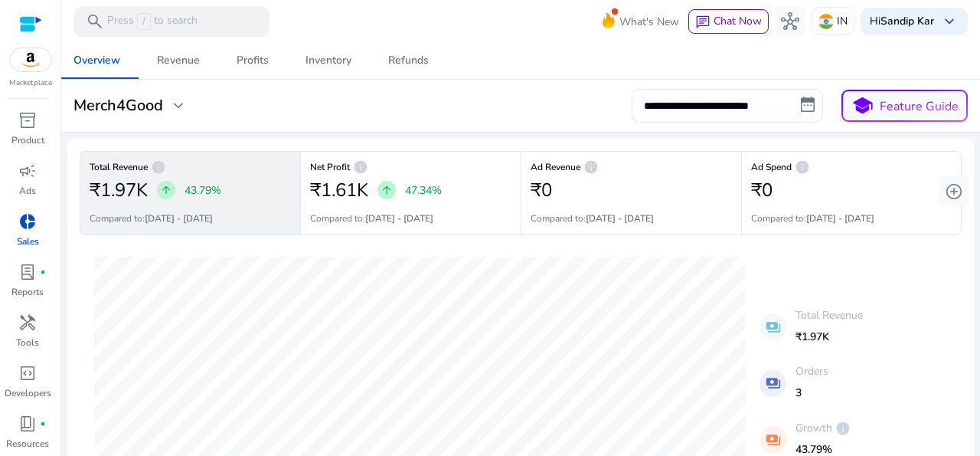 The width and height of the screenshot is (980, 456). I want to click on span: What's New, so click(649, 22).